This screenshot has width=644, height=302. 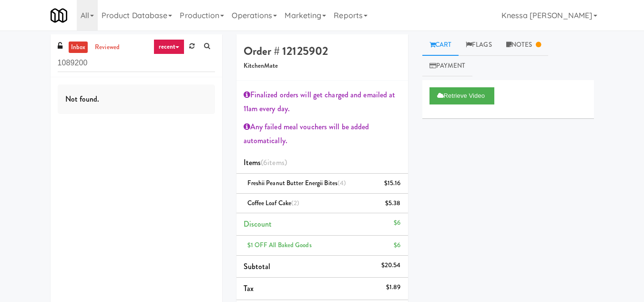 I want to click on h5: KitchenMate, so click(x=322, y=66).